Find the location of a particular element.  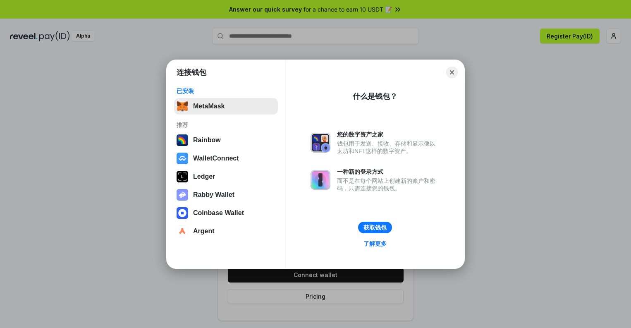

div: 钱包用于发送、接收、存储和显示像以太坊和NFT这样的数字资产。 is located at coordinates (388, 147).